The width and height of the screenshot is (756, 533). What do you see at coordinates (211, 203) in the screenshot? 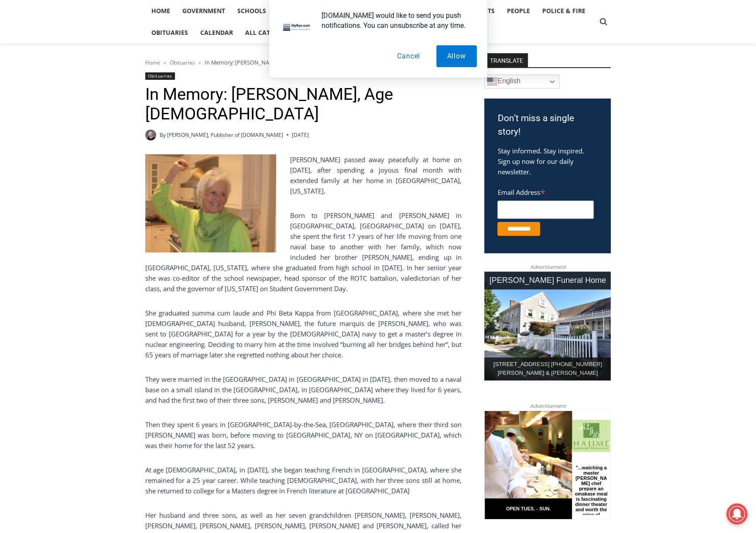
I see `img: Obituary - Barbara defrondeville` at bounding box center [211, 203].